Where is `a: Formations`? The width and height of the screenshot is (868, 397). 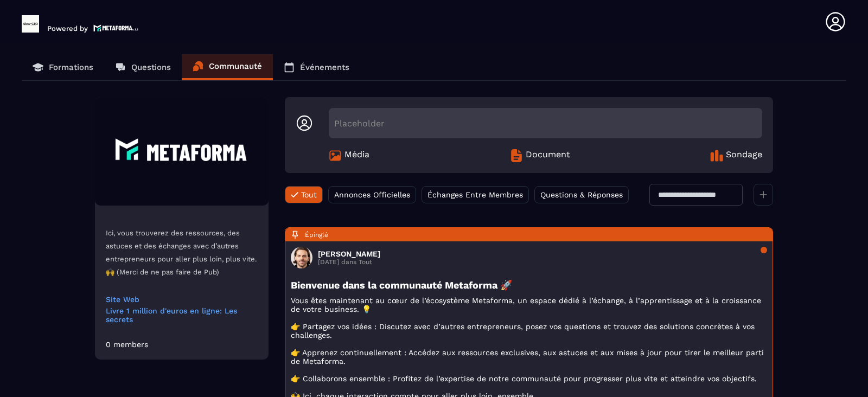 a: Formations is located at coordinates (63, 67).